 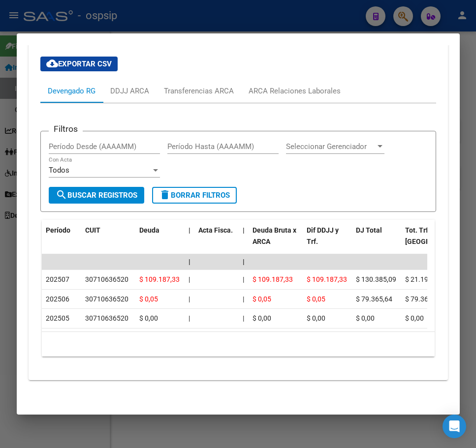 What do you see at coordinates (275, 242) in the screenshot?
I see `datatable-header-cell: Deuda Bruta x ARCA` at bounding box center [275, 242].